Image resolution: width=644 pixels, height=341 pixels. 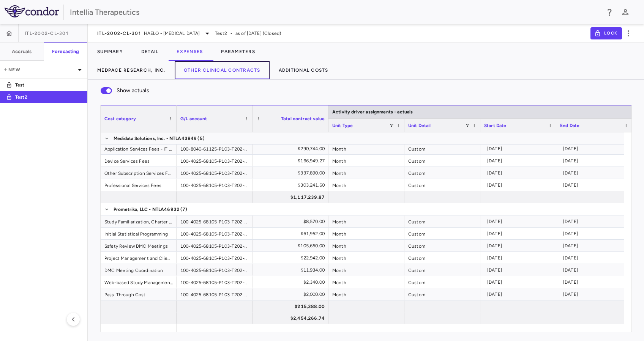 What do you see at coordinates (569, 125) in the screenshot?
I see `span: End Date` at bounding box center [569, 125].